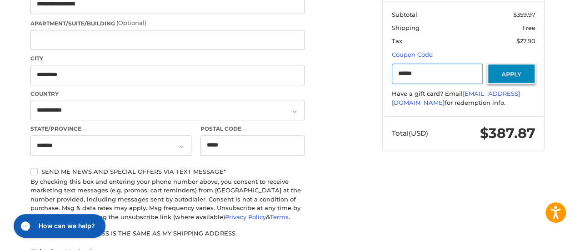 Image resolution: width=575 pixels, height=250 pixels. I want to click on label: Apartment/Suite/Building, so click(167, 23).